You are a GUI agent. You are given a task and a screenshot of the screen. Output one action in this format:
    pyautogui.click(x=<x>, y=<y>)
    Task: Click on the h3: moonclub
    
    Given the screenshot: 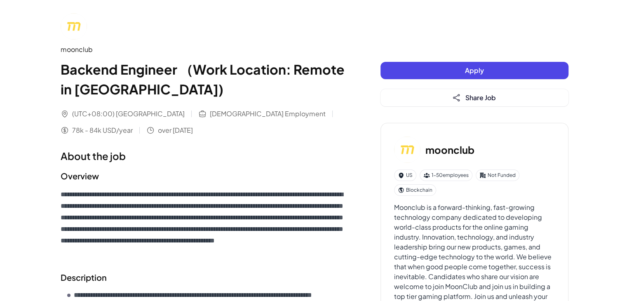 What is the action you would take?
    pyautogui.click(x=449, y=150)
    